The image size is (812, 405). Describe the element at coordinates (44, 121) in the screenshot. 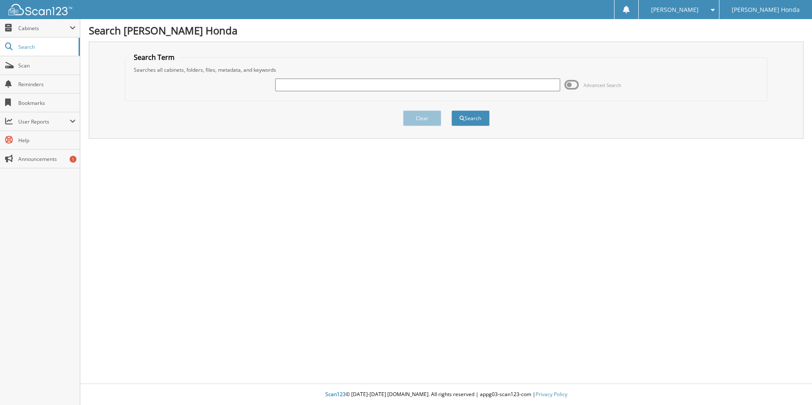

I see `span: User Reports` at that location.